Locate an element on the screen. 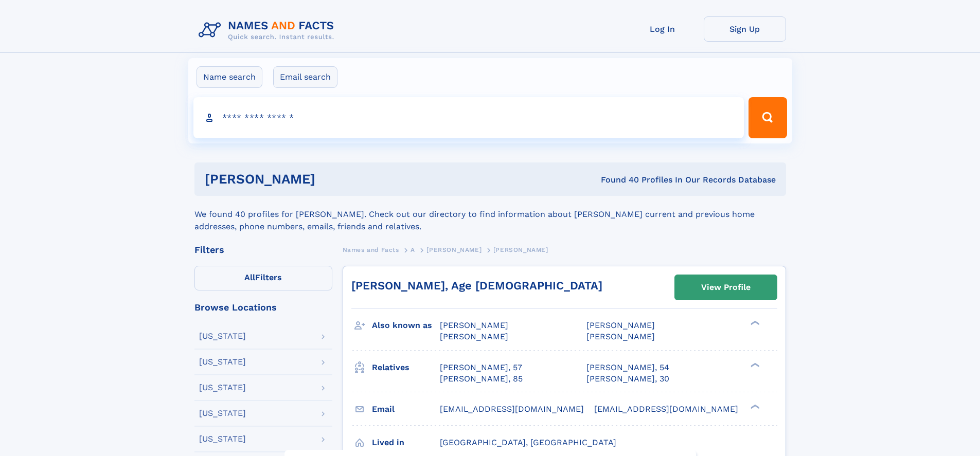  a: View Profile is located at coordinates (726, 287).